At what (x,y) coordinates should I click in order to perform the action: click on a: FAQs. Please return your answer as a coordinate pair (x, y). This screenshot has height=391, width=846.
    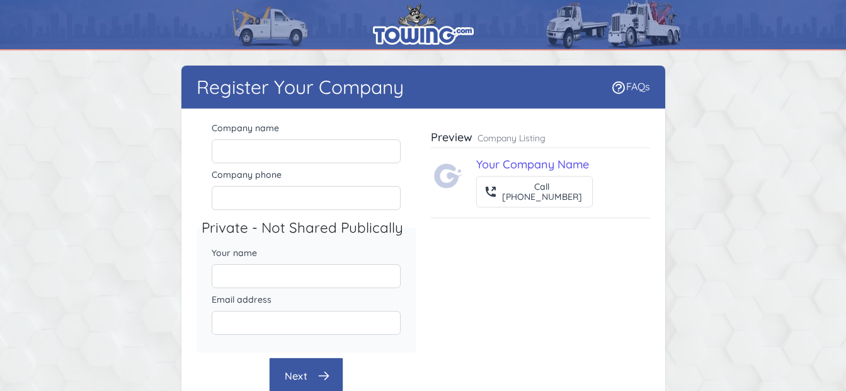
    Looking at the image, I should click on (631, 86).